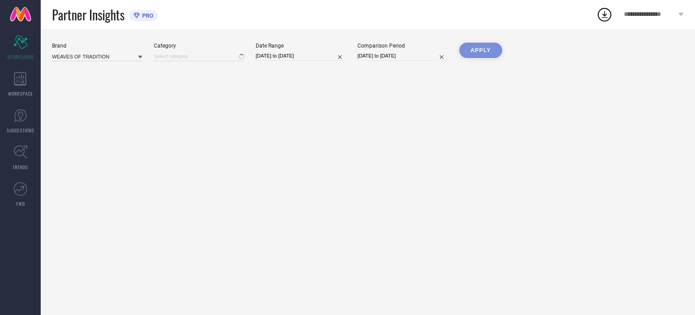  What do you see at coordinates (97, 46) in the screenshot?
I see `div: Brand` at bounding box center [97, 46].